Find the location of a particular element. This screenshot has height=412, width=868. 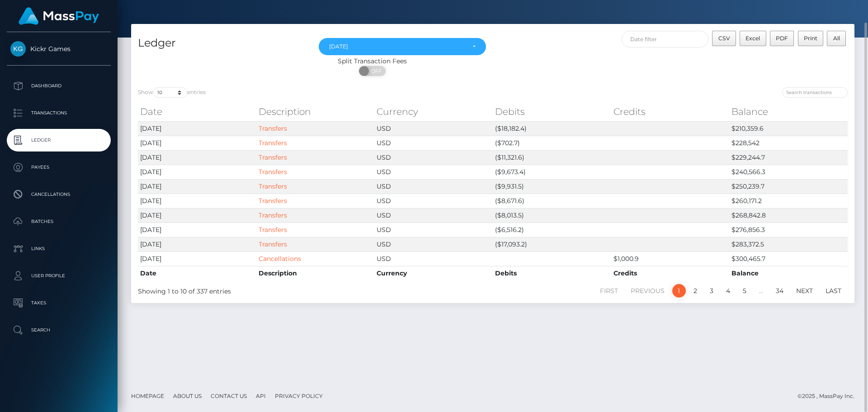

td: ($11,321.6) is located at coordinates (552, 157).